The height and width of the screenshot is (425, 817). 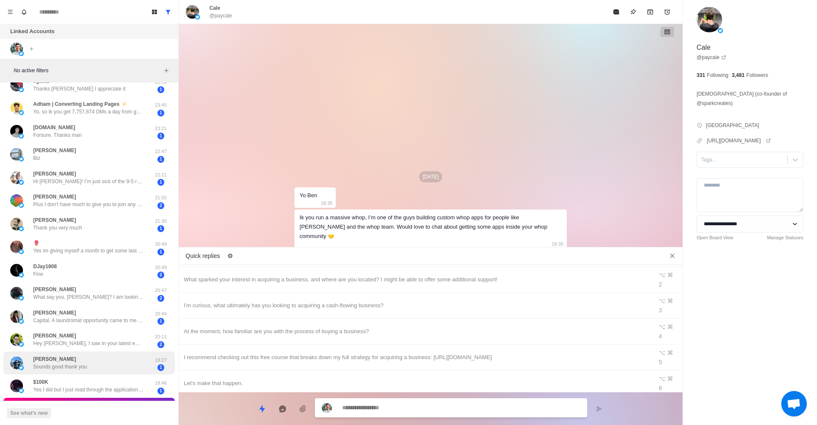 What do you see at coordinates (57, 228) in the screenshot?
I see `p: Thank you very much` at bounding box center [57, 228].